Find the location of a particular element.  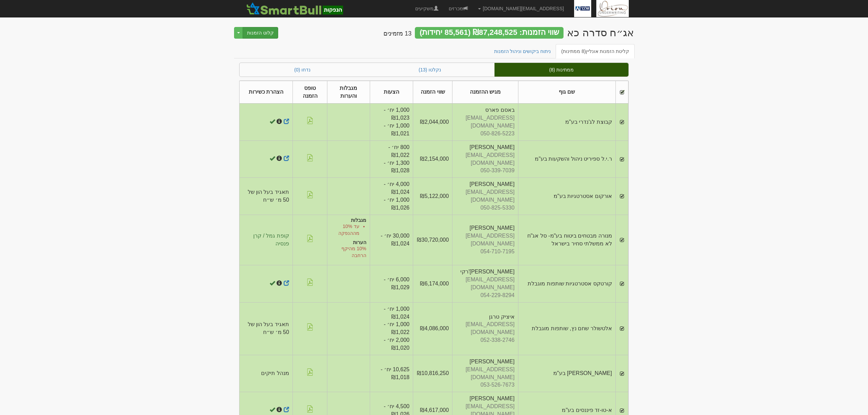

span: 800 יח׳ - ₪1,022 is located at coordinates (399, 151).